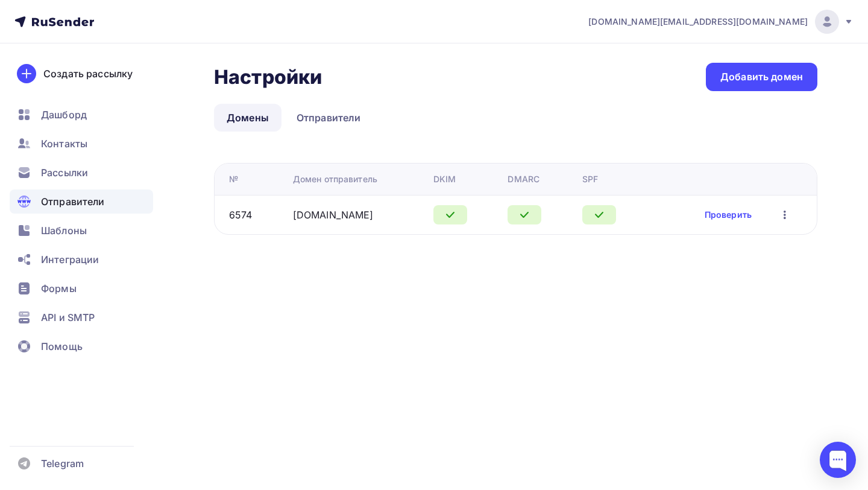 Image resolution: width=868 pixels, height=490 pixels. What do you see at coordinates (62, 463) in the screenshot?
I see `span: Telegram` at bounding box center [62, 463].